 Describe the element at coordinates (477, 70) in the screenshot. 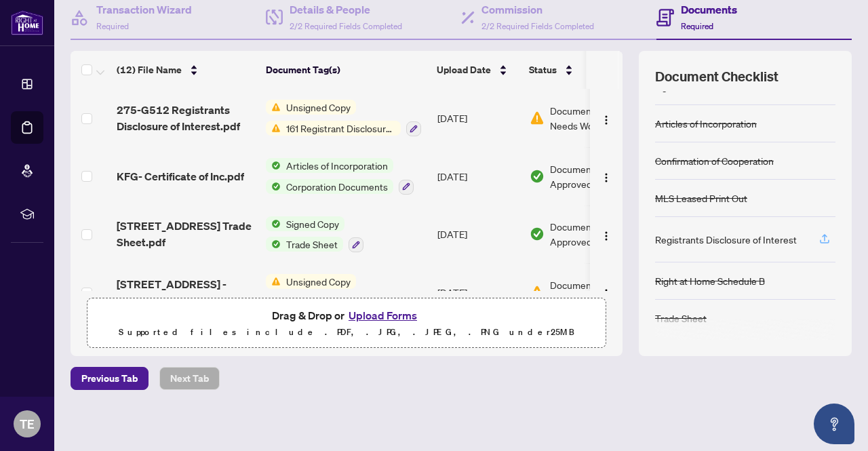

I see `th: Upload Date` at that location.